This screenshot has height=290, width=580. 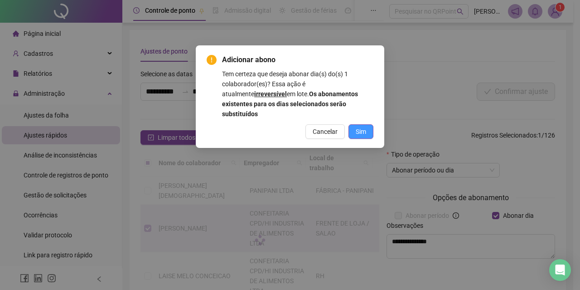 What do you see at coordinates (361, 132) in the screenshot?
I see `span: Sim` at bounding box center [361, 132].